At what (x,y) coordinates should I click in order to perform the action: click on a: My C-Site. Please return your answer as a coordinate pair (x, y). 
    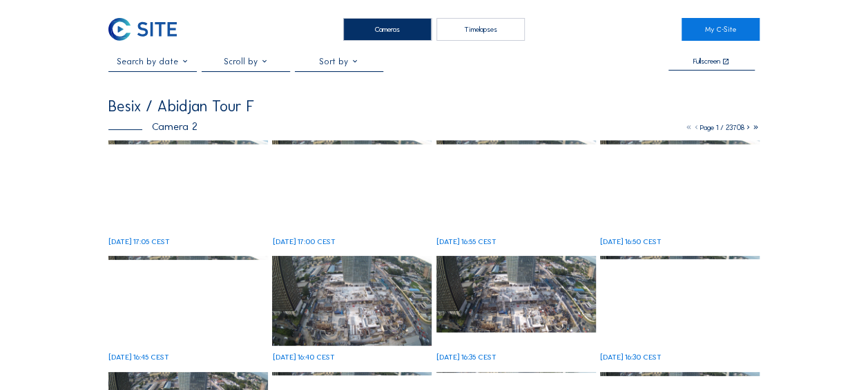
    Looking at the image, I should click on (721, 29).